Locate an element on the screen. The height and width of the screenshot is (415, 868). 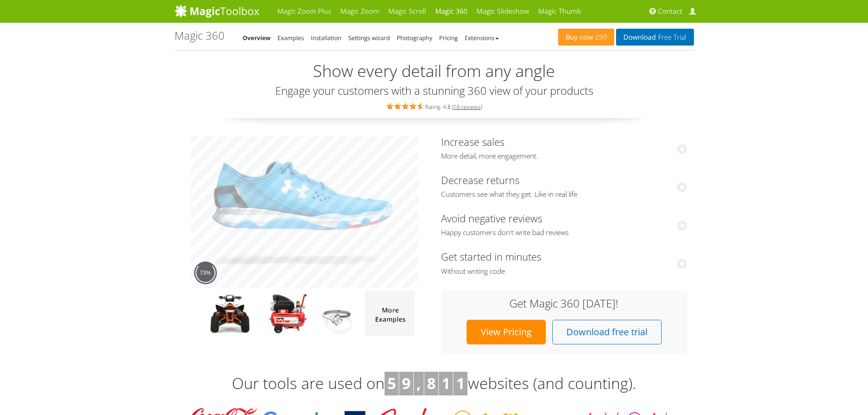
img: MagicToolbox.com - Image tools for your website is located at coordinates (217, 11).